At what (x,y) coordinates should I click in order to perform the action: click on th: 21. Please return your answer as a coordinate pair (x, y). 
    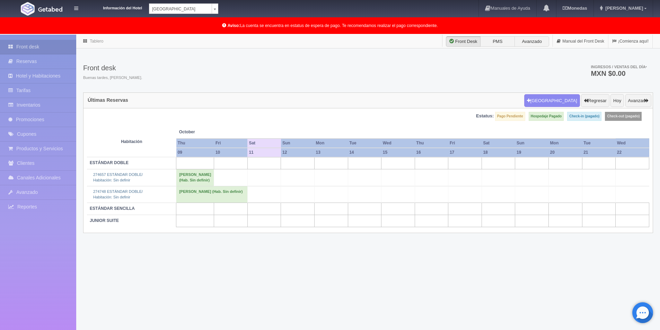
    Looking at the image, I should click on (599, 152).